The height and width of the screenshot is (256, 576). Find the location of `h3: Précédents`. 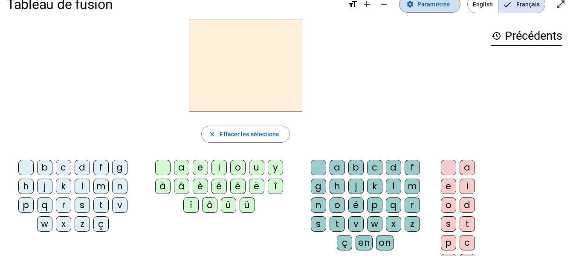

h3: Précédents is located at coordinates (527, 36).